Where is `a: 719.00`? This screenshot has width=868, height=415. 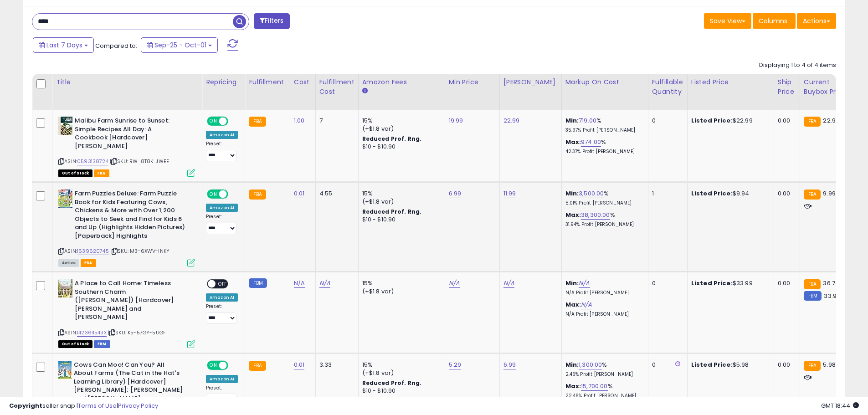
a: 719.00 is located at coordinates (587, 120).